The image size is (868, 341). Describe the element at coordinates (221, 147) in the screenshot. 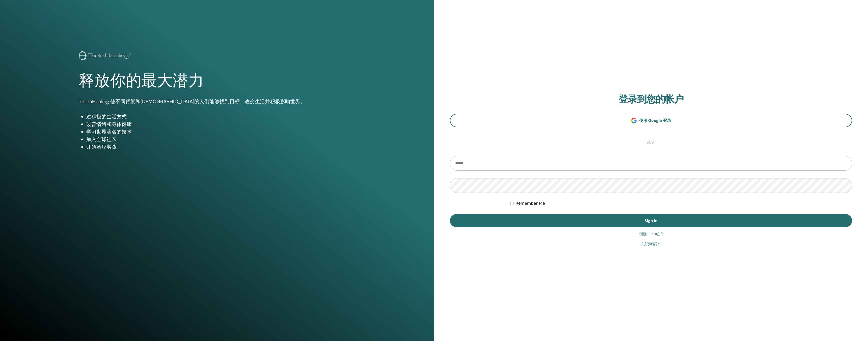

I see `li: 开始治疗实践` at that location.